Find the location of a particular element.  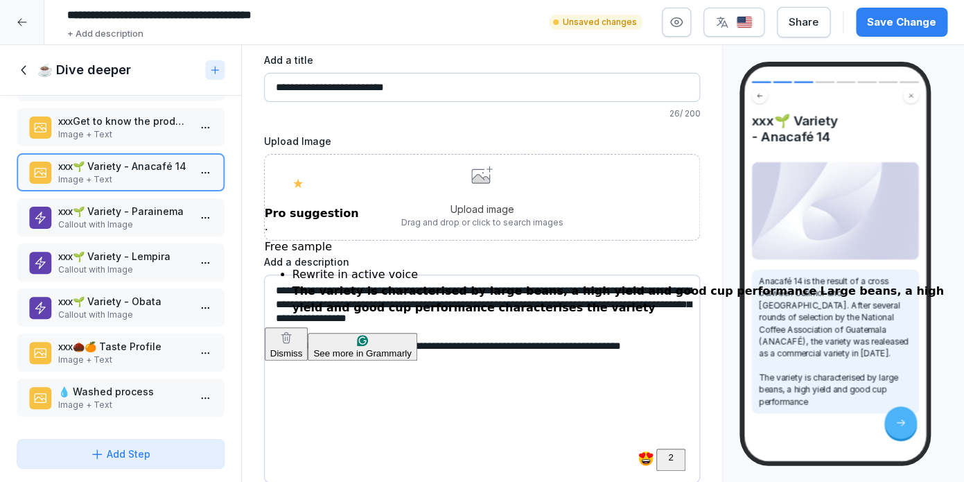

img: us.svg is located at coordinates (744, 22).